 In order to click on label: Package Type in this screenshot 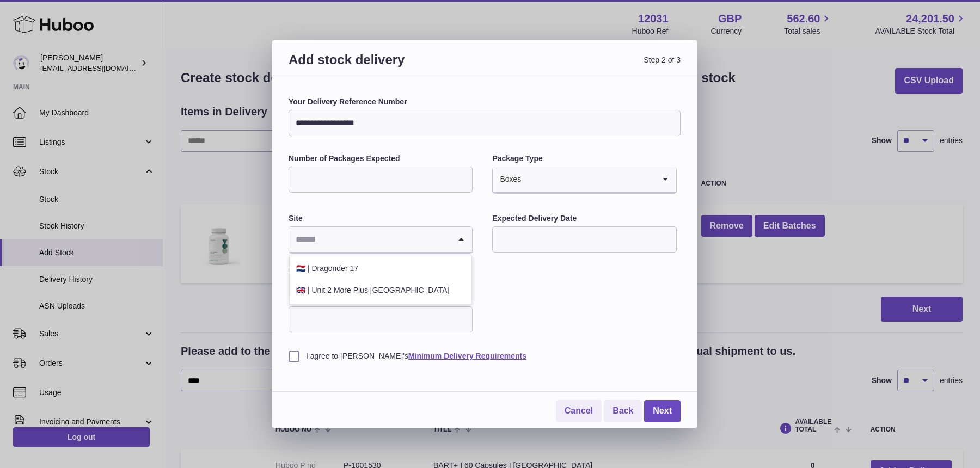, I will do `click(584, 158)`.